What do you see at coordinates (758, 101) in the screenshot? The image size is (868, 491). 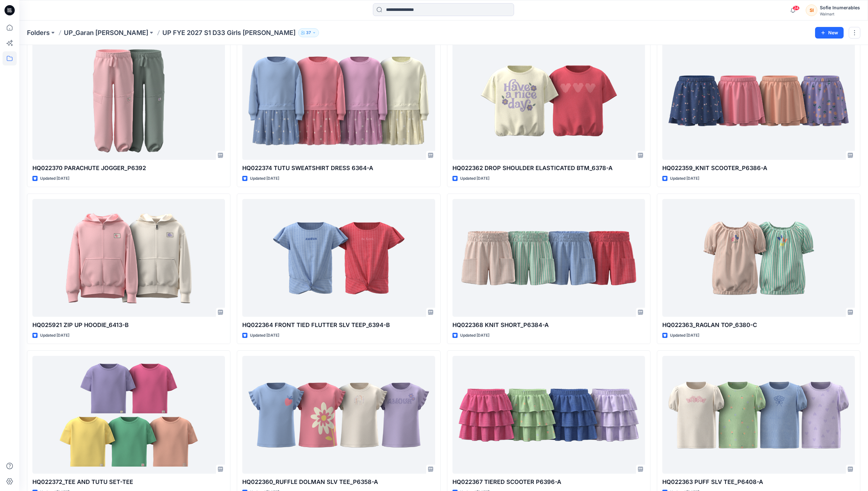 I see `a: HQ022359_KNIT SCOOTER_P6386-A` at bounding box center [758, 101].